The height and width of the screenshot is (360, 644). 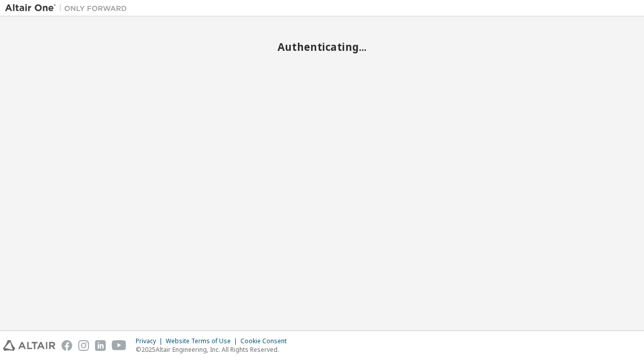 I want to click on img: linkedin.svg, so click(x=100, y=345).